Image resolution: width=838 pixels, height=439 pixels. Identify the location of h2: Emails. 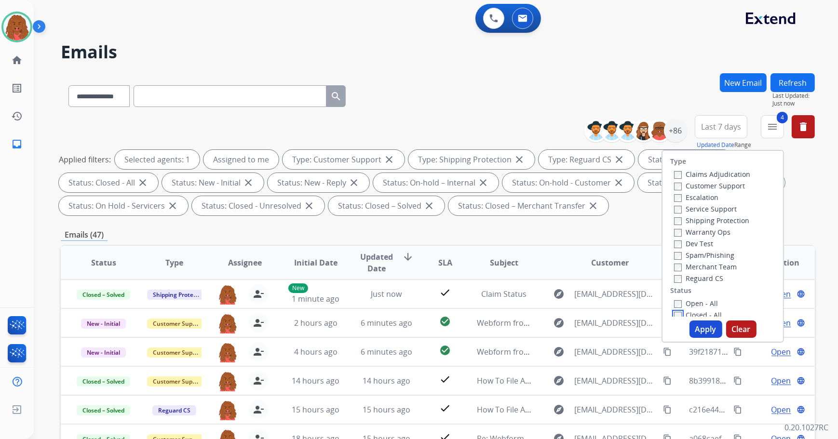
(438, 52).